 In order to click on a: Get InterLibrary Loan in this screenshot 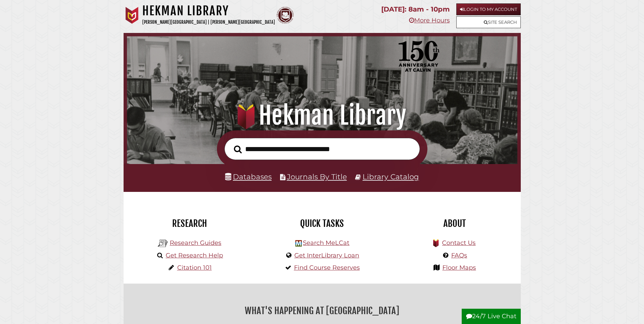, I will do `click(326, 255)`.